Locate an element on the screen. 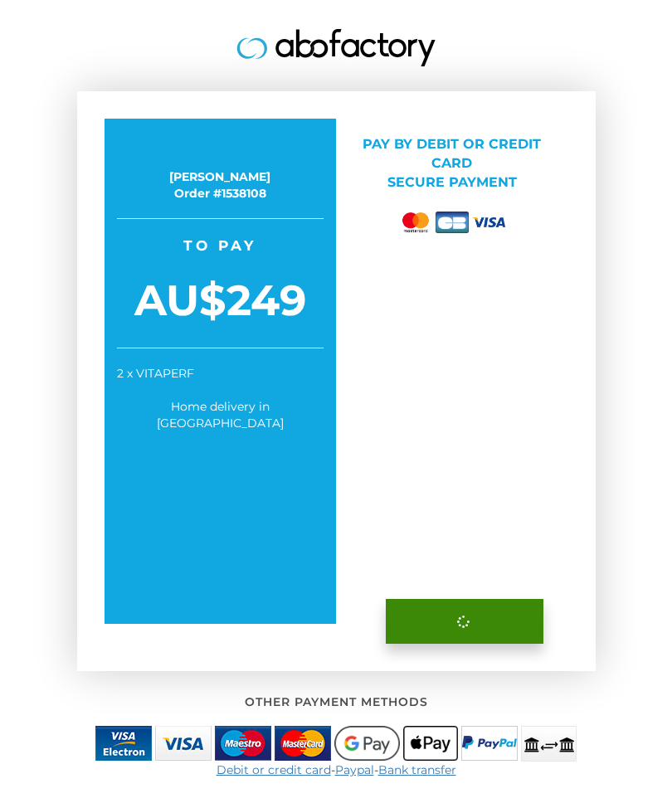 Image resolution: width=672 pixels, height=808 pixels. u: Debit or credit card is located at coordinates (273, 770).